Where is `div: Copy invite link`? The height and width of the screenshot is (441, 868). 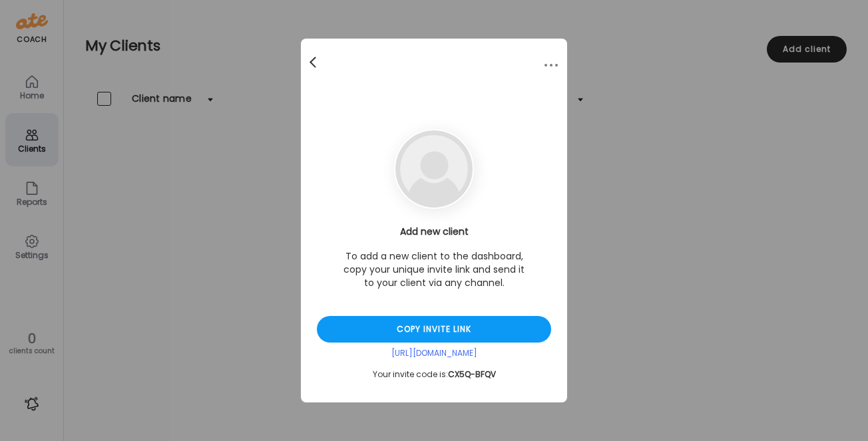 div: Copy invite link is located at coordinates (434, 329).